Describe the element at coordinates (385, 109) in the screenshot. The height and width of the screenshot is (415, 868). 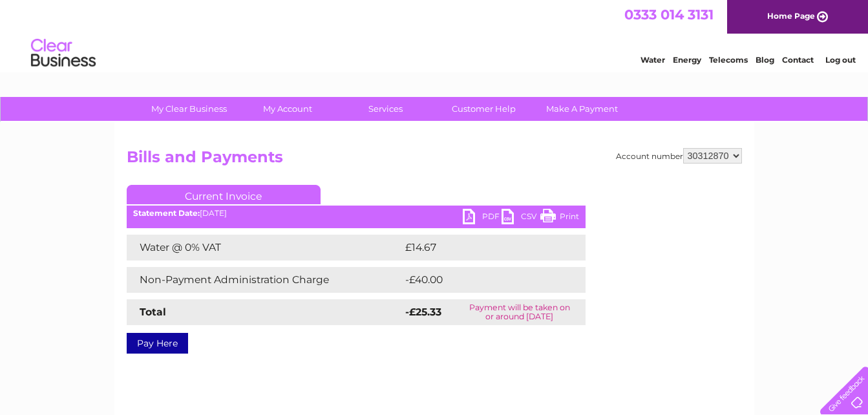
I see `a: Services` at that location.